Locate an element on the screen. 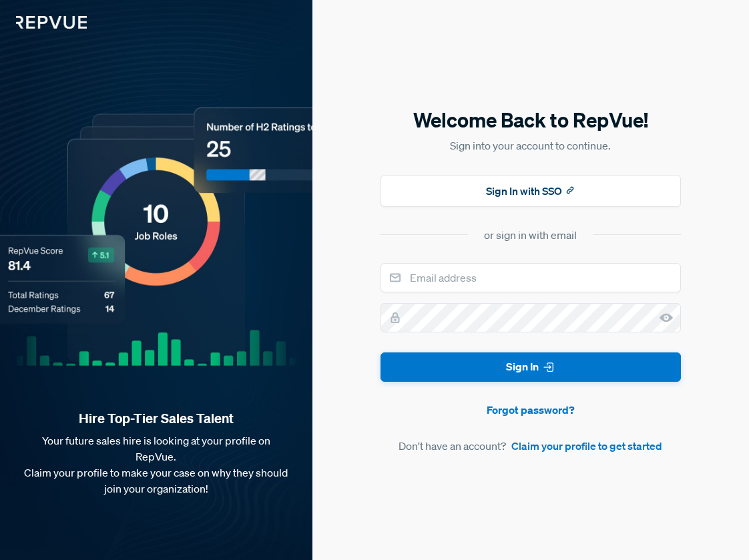 This screenshot has height=560, width=749. input: Email address is located at coordinates (530, 278).